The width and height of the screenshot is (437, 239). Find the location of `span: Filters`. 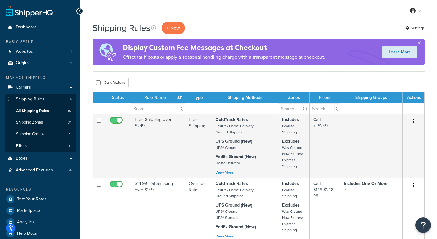

span: Filters is located at coordinates (21, 146).